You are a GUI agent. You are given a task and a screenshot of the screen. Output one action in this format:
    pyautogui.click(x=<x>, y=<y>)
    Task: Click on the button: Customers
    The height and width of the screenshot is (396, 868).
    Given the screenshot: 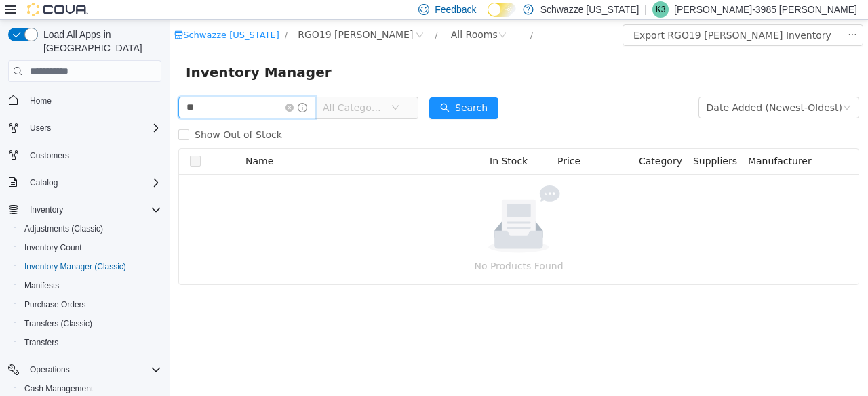 What is the action you would take?
    pyautogui.click(x=85, y=155)
    